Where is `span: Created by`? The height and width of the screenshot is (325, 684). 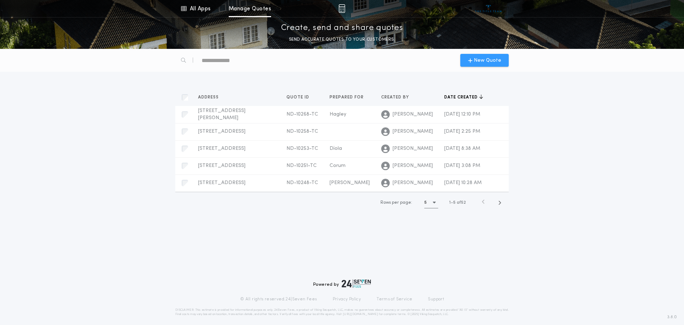 span: Created by is located at coordinates (396, 97).